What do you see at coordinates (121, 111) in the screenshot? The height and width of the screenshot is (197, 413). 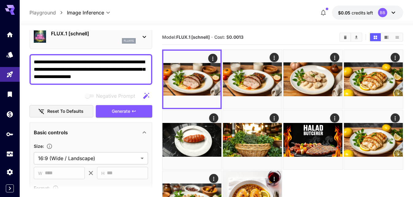 I see `span: Generate` at bounding box center [121, 111].